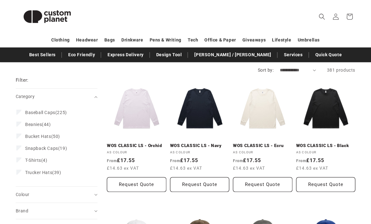 The image size is (371, 224). I want to click on a: WOS CLASSIC LS - Navy, so click(200, 146).